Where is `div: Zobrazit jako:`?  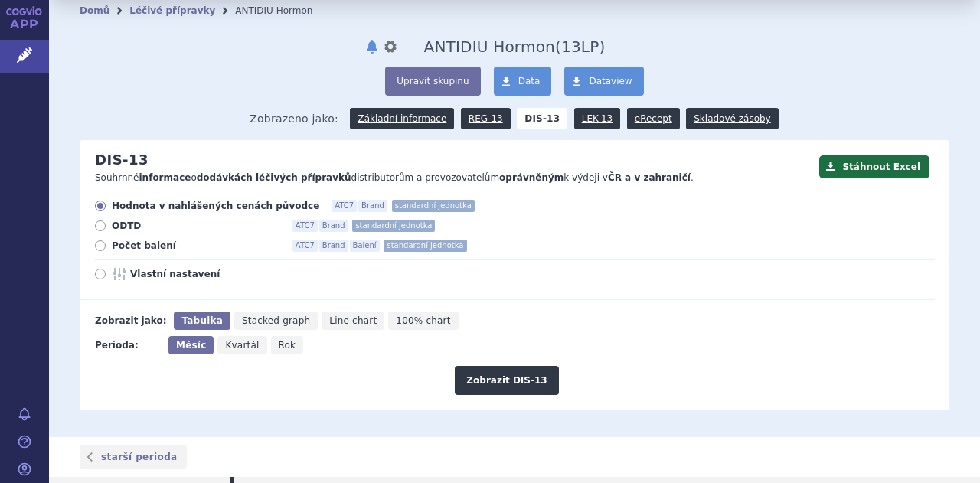 div: Zobrazit jako: is located at coordinates (130, 321).